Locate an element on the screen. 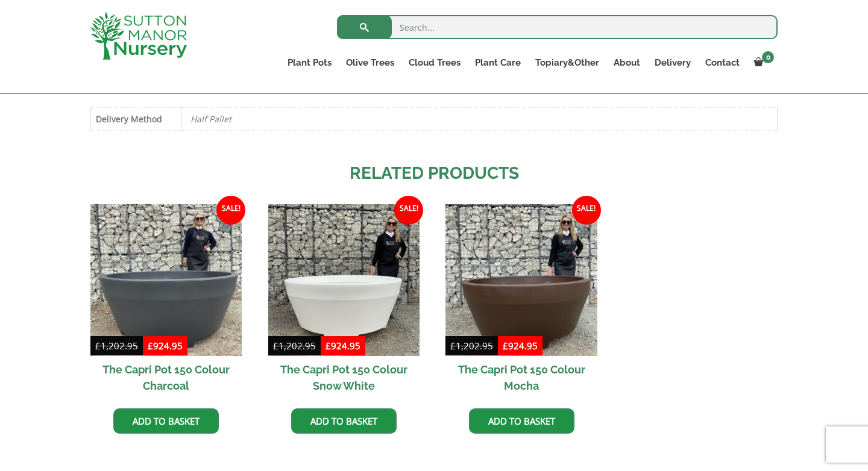  a: Contact is located at coordinates (722, 63).